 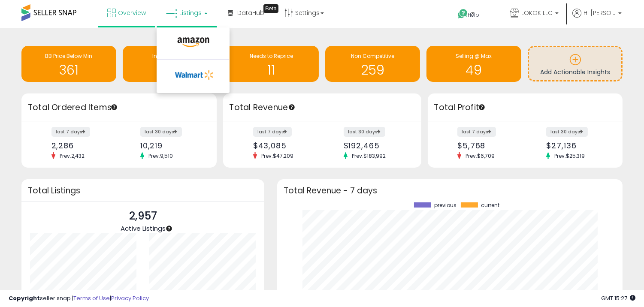 I want to click on div: $5,768, so click(x=488, y=146).